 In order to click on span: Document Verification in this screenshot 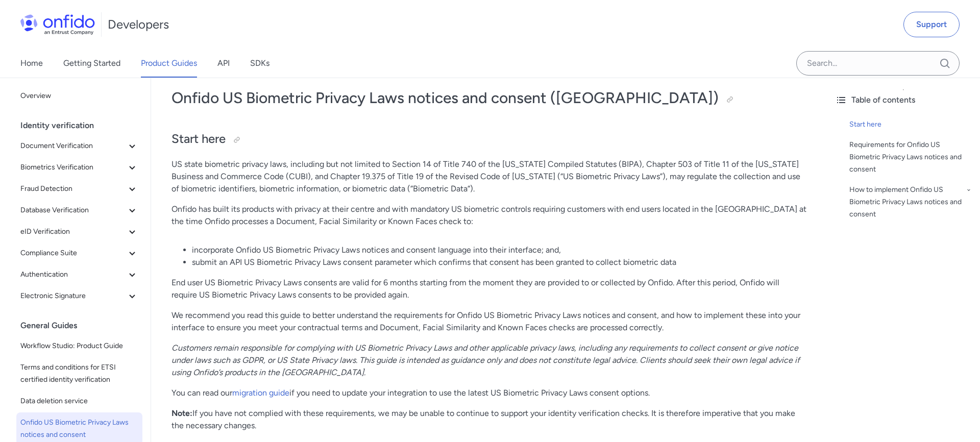, I will do `click(73, 146)`.